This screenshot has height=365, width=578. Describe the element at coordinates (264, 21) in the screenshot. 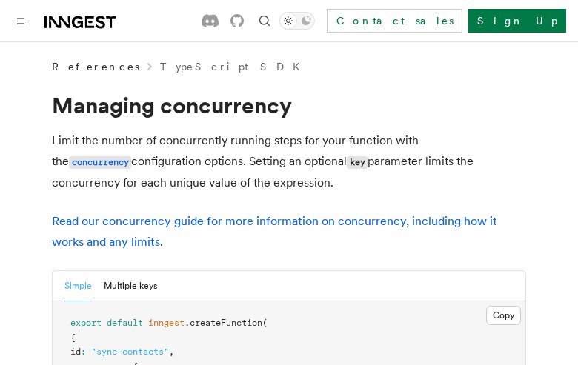

I see `button: Find something...` at that location.